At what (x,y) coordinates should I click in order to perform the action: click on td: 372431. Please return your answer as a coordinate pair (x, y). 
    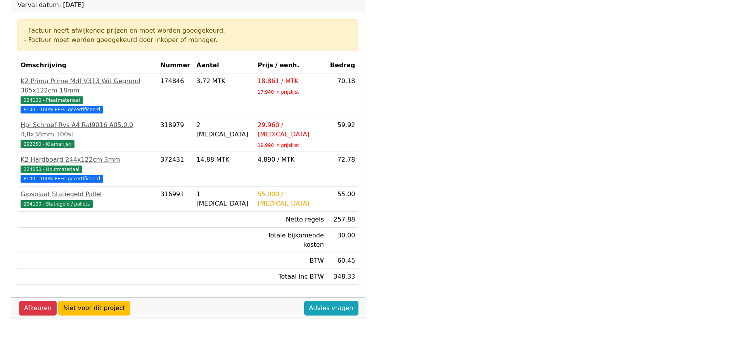
    Looking at the image, I should click on (175, 169).